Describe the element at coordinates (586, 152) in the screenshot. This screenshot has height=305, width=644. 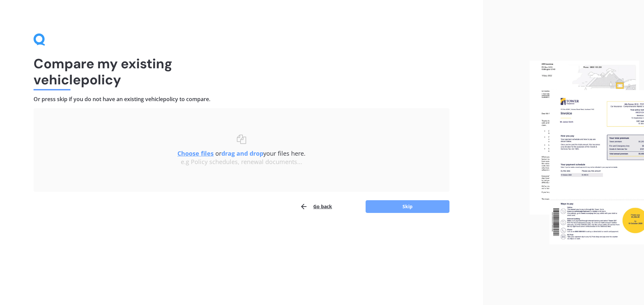
I see `img: files.webp` at that location.